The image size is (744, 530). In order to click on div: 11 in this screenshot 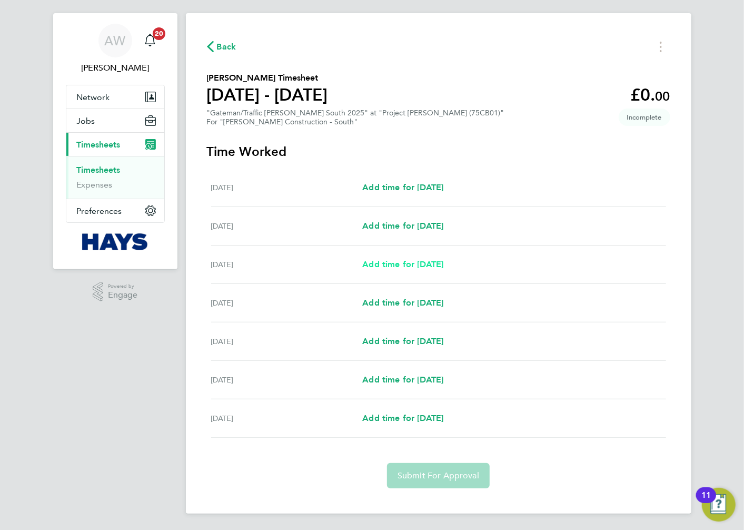, I will do `click(707, 502)`.